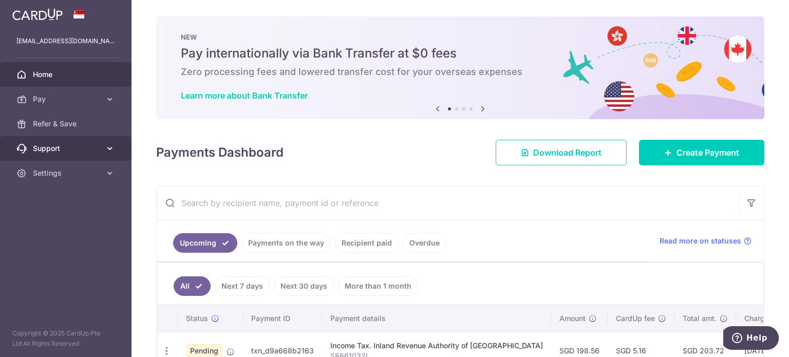  What do you see at coordinates (437, 319) in the screenshot?
I see `th: Payment details` at bounding box center [437, 319].